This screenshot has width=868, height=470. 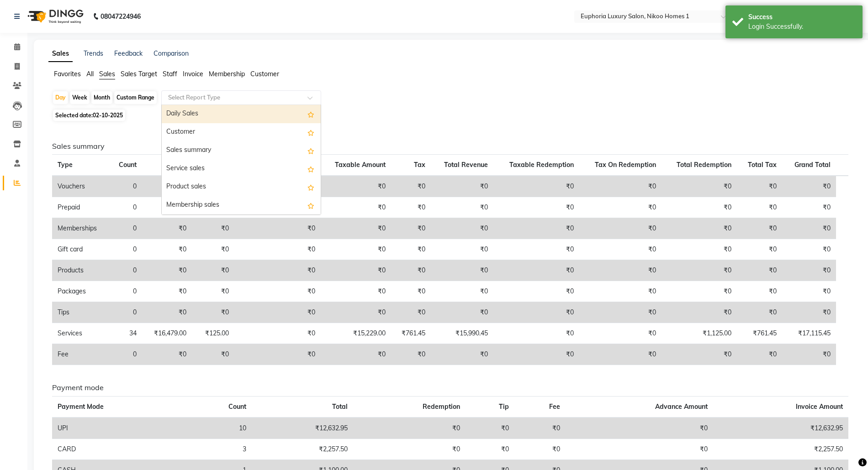 What do you see at coordinates (126, 334) in the screenshot?
I see `td: 34` at bounding box center [126, 334].